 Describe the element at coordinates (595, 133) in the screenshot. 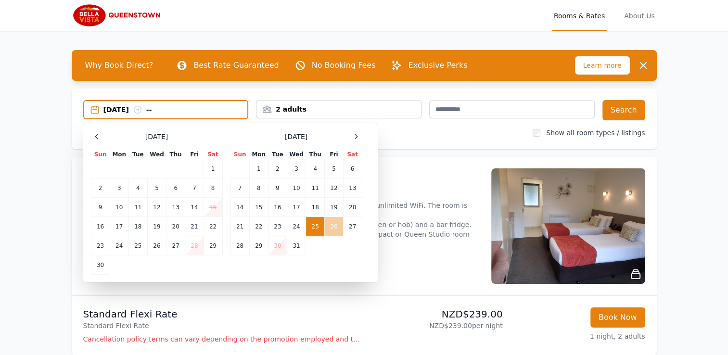

I see `label: Show all room types / listings` at that location.